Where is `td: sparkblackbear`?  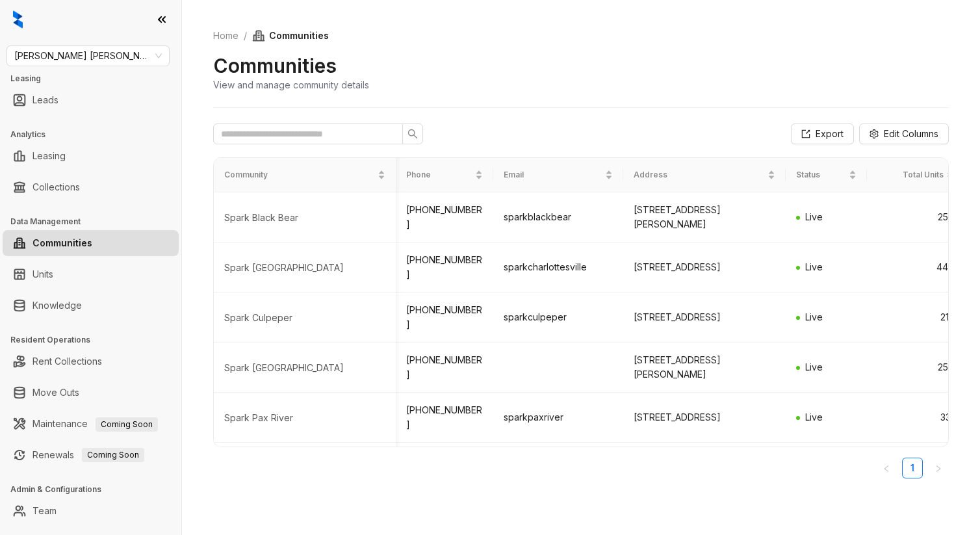 td: sparkblackbear is located at coordinates (559, 217).